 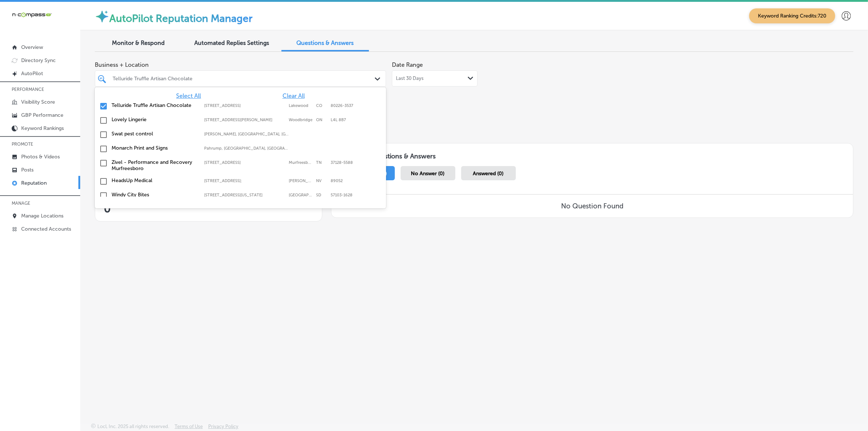 What do you see at coordinates (322, 163) in the screenshot?
I see `label: TN` at bounding box center [322, 163].